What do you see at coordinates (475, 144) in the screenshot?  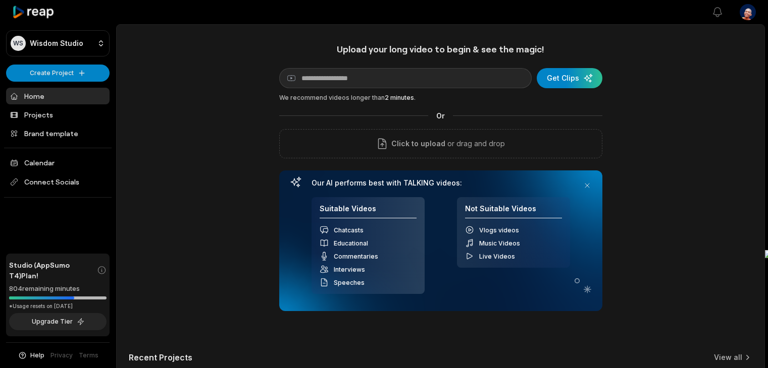 I see `p: or drag and drop` at bounding box center [475, 144].